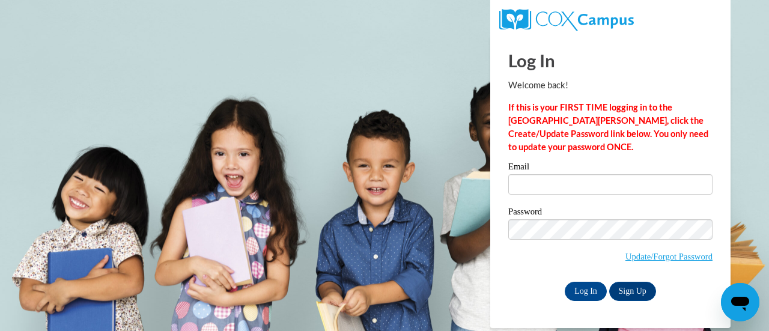 The image size is (769, 331). What do you see at coordinates (669, 257) in the screenshot?
I see `a: Update/Forgot Password` at bounding box center [669, 257].